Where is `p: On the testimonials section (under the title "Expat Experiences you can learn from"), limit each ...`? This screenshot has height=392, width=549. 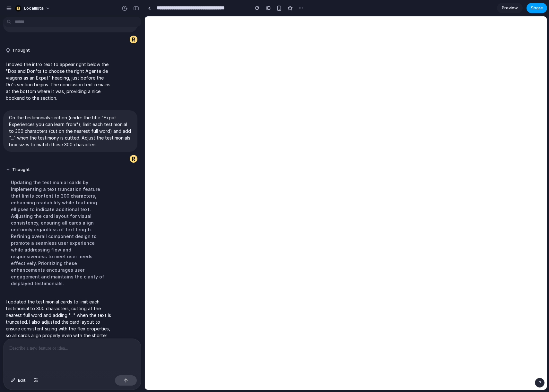
p: On the testimonials section (under the title "Expat Experiences you can learn from"), limit each ... is located at coordinates (70, 131).